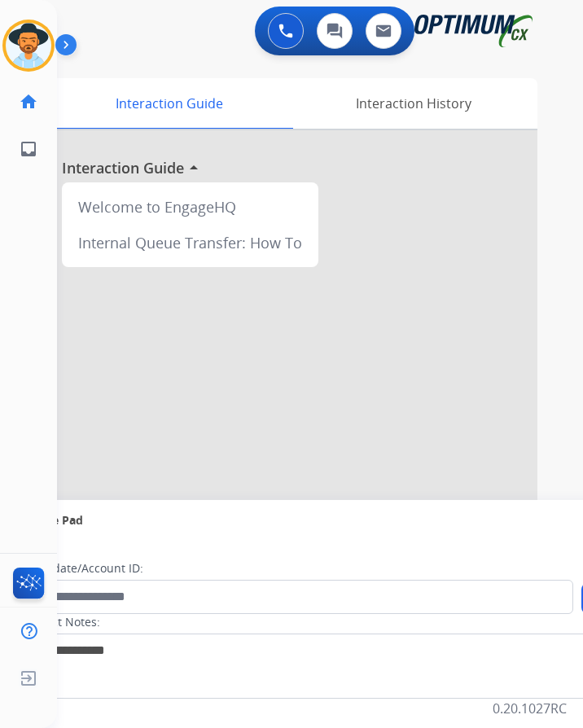  I want to click on p: 0.20.1027RC, so click(529, 709).